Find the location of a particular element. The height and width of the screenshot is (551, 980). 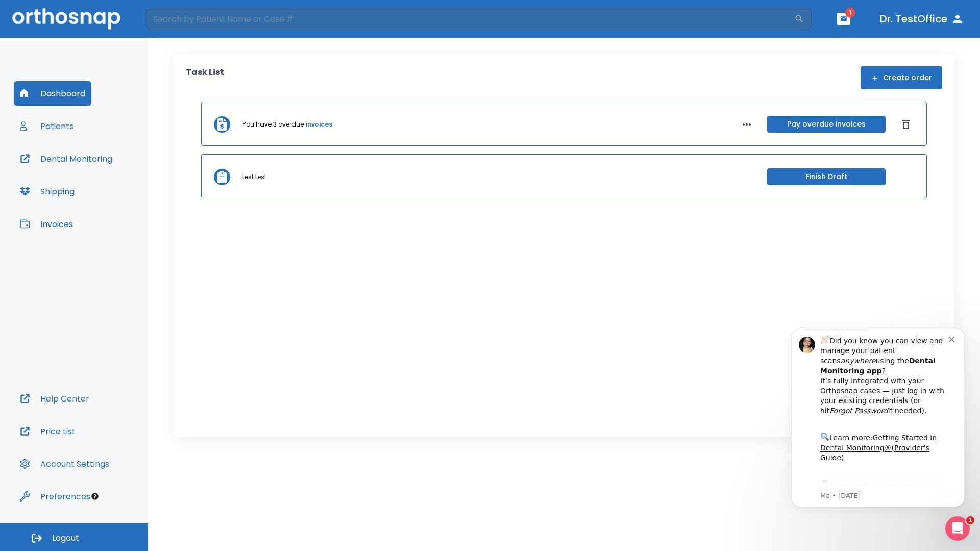

span: Logout is located at coordinates (65, 539).